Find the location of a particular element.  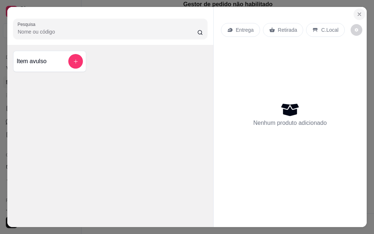

button: Close is located at coordinates (360, 14).